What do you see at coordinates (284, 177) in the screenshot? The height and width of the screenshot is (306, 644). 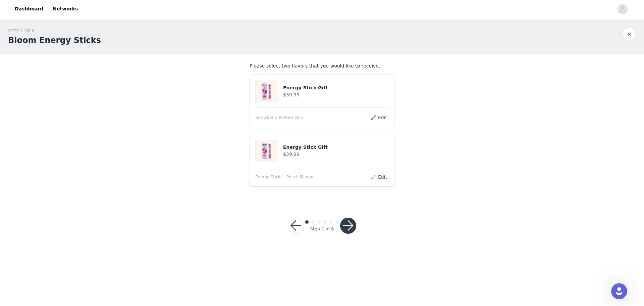 I see `span: Energy Sticks - Peach Mango` at bounding box center [284, 177].